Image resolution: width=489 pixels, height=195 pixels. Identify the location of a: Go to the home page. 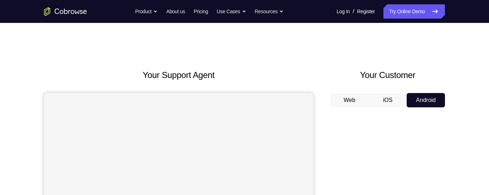
(65, 11).